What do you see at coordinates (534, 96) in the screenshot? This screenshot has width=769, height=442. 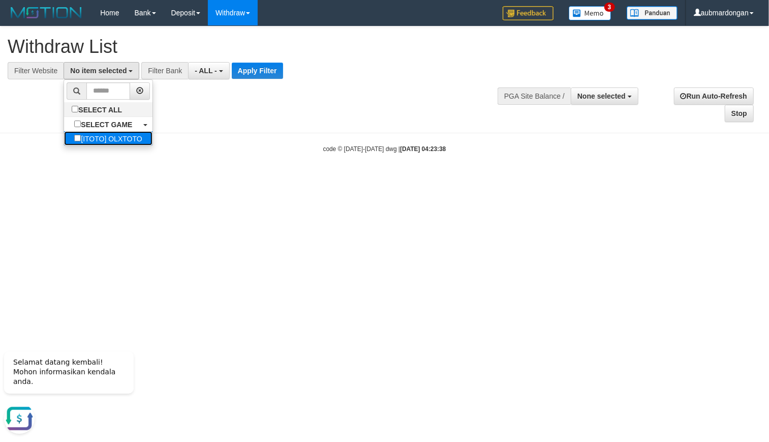 I see `div: PGA Site Balance /` at bounding box center [534, 96].